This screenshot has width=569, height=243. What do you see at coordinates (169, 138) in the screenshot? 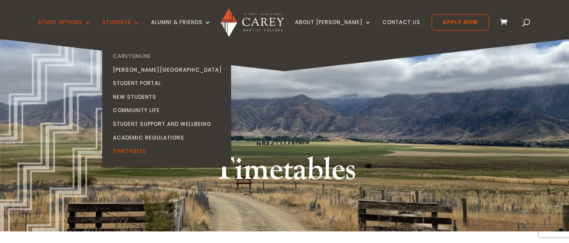
I see `a: Academic Regulations` at bounding box center [169, 138].